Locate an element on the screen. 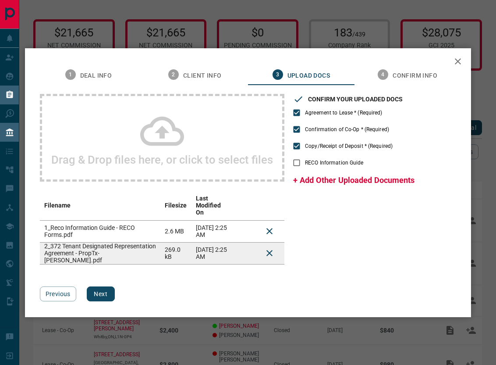 The image size is (496, 365). text: 3 is located at coordinates (278, 75).